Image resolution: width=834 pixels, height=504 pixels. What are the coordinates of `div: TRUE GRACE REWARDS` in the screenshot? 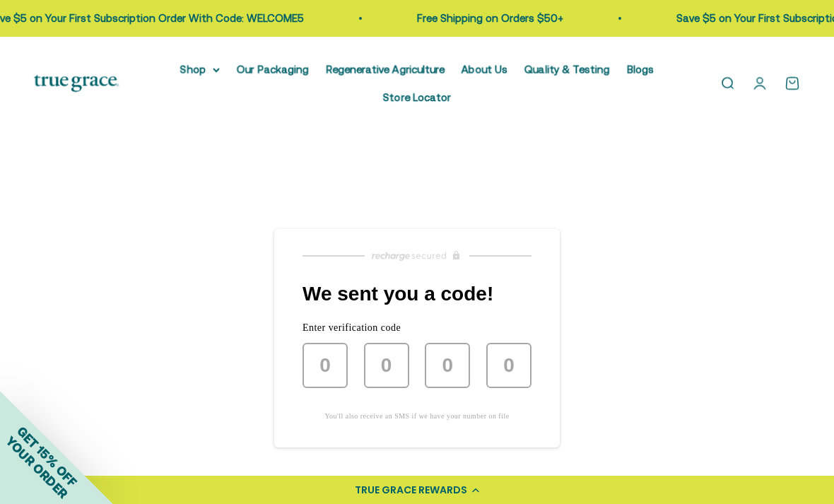 It's located at (411, 490).